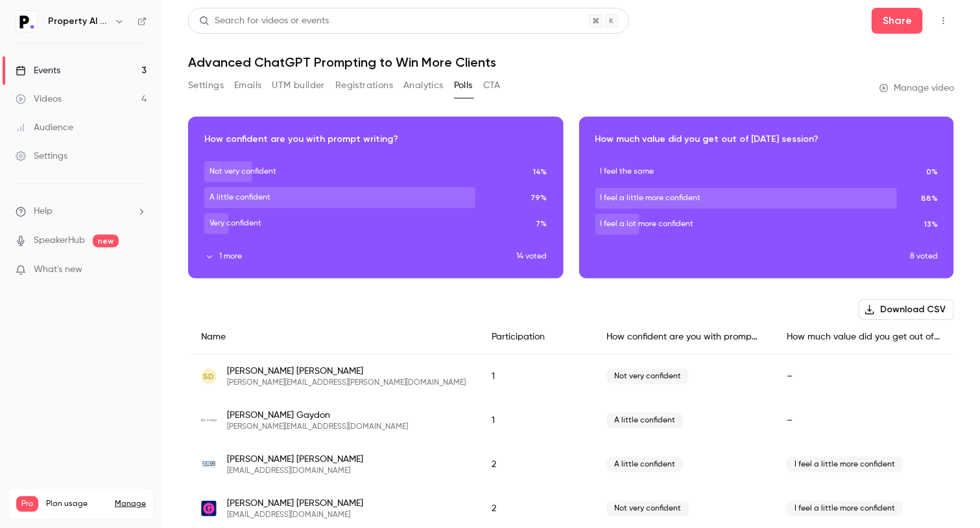 This screenshot has width=980, height=528. Describe the element at coordinates (44, 128) in the screenshot. I see `div: Audience` at that location.